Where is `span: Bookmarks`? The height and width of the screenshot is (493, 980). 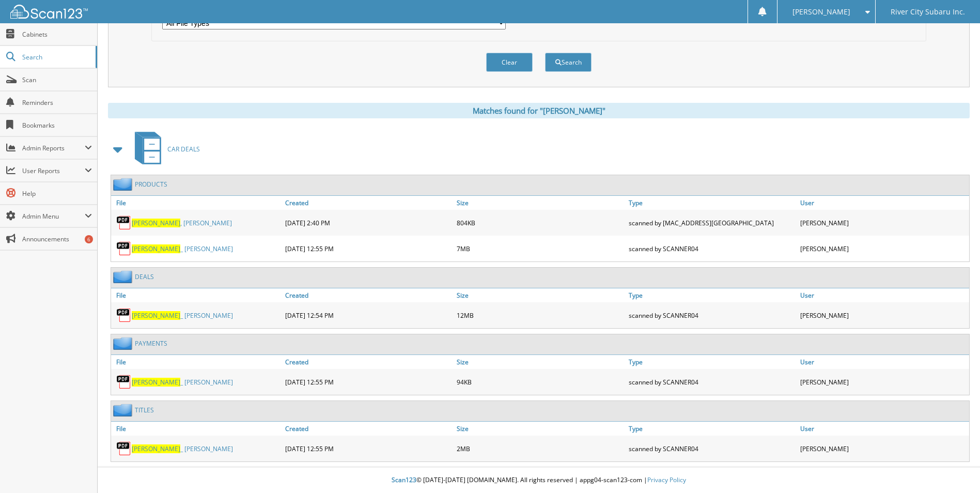
span: Bookmarks is located at coordinates (57, 125).